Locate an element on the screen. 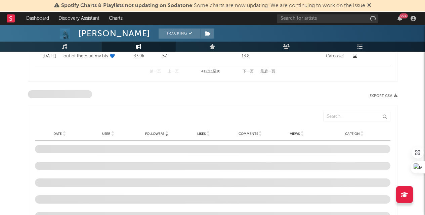 Image resolution: width=425 pixels, height=215 pixels. button: 上一页 is located at coordinates (173, 72).